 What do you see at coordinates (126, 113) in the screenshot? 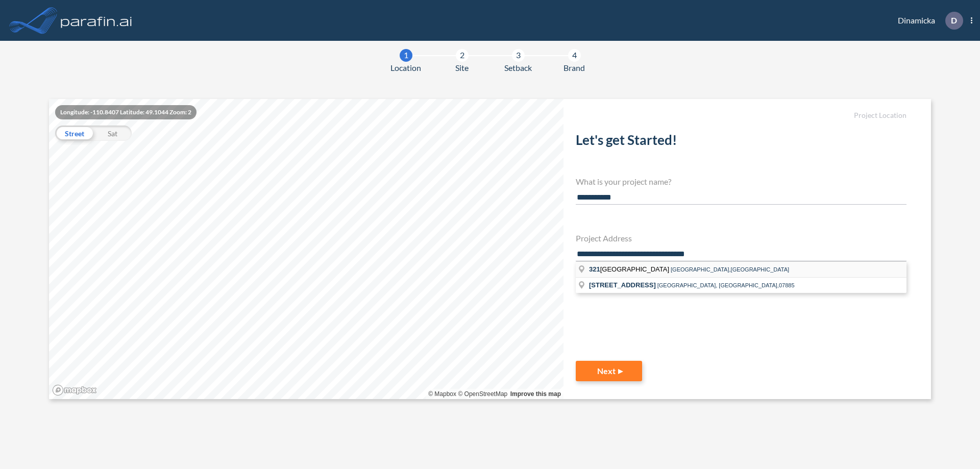
I see `div: Longitude: -110.8407 Latitude: 49.1044 Zoom: 2` at bounding box center [126, 113].